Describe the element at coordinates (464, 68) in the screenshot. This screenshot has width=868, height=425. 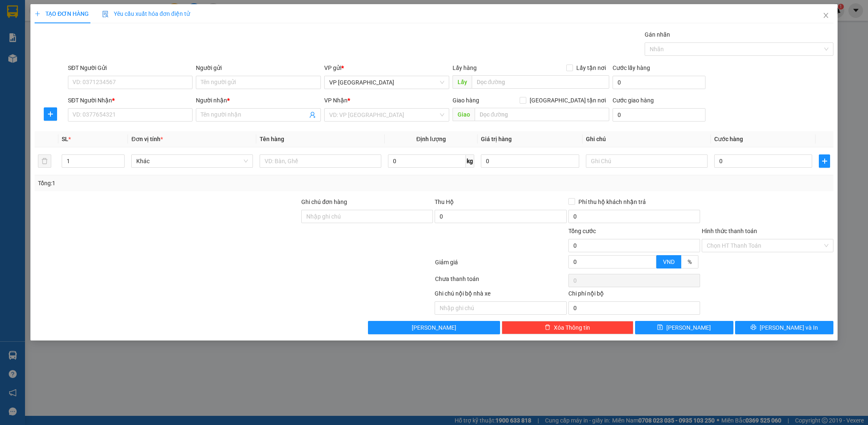
I see `span: Lấy hàng` at that location.